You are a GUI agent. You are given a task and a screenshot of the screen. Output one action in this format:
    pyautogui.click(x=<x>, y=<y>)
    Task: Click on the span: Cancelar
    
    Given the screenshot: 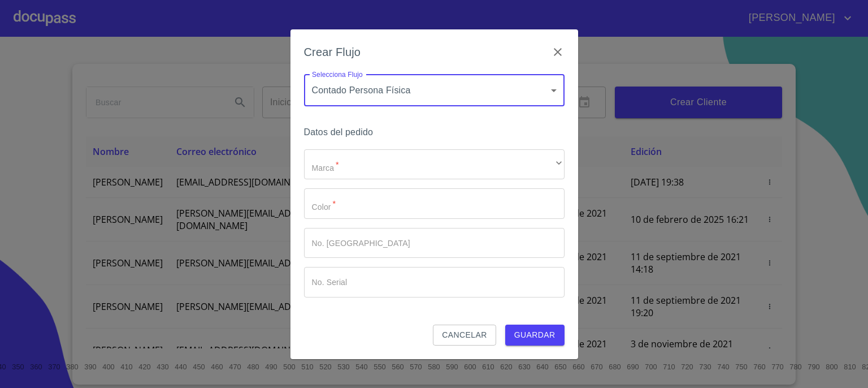 What is the action you would take?
    pyautogui.click(x=464, y=335)
    